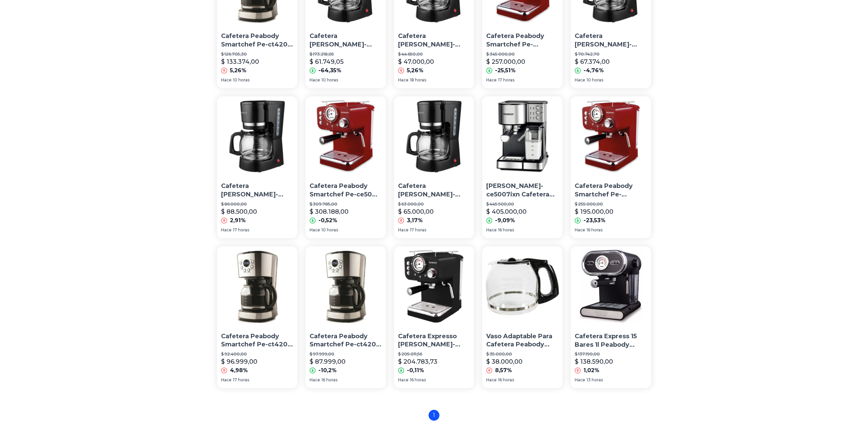 The height and width of the screenshot is (439, 868). Describe the element at coordinates (346, 354) in the screenshot. I see `p: $ 97.999,00` at that location.